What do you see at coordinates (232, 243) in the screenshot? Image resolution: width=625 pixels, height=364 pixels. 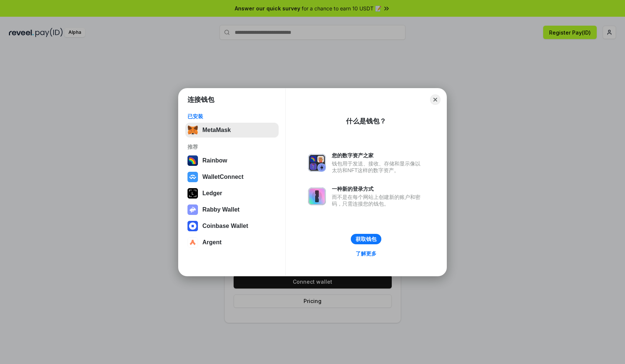 I see `button: Argent` at bounding box center [232, 243].